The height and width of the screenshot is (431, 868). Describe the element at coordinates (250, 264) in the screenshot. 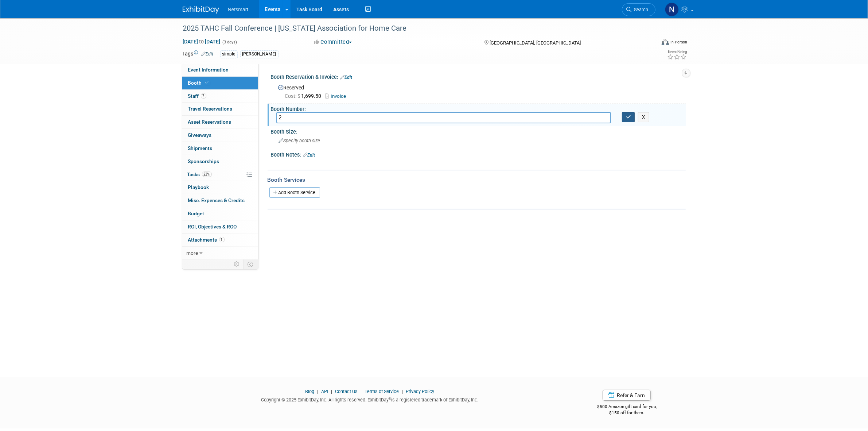

I see `td: Toggle Event Tabs` at that location.